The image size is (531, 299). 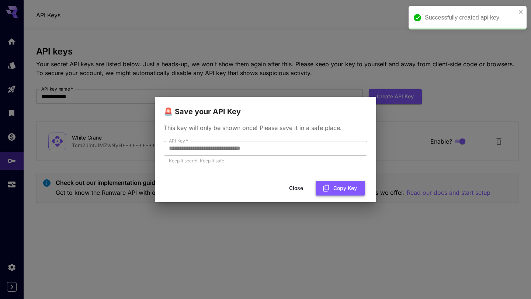 I want to click on p: Keep it secret. Keep it safe., so click(x=265, y=161).